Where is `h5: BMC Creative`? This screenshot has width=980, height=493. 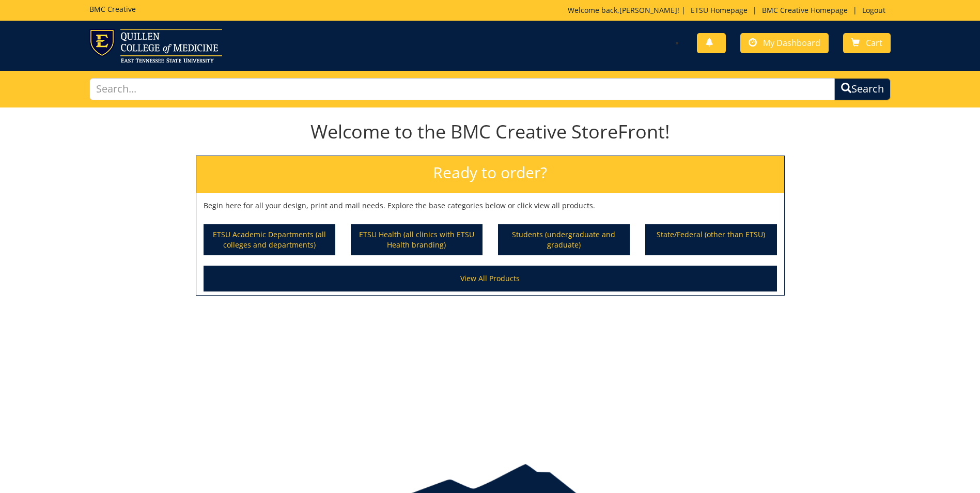
h5: BMC Creative is located at coordinates (113, 9).